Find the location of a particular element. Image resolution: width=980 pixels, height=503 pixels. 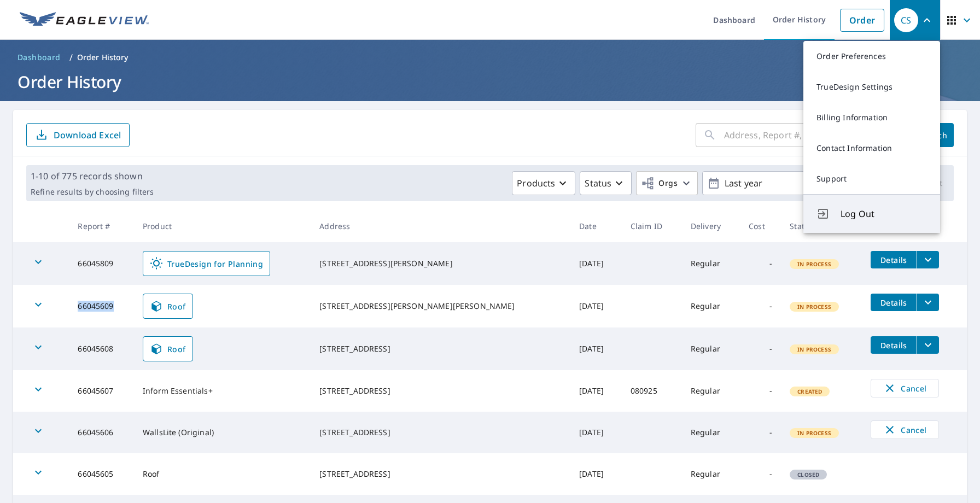

th: Delivery is located at coordinates (711, 226).